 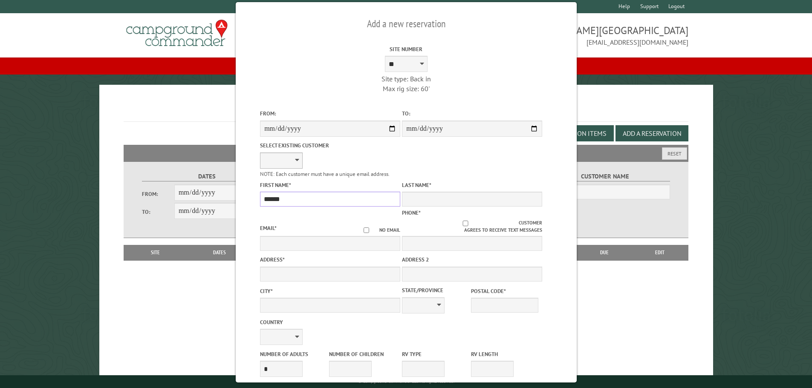 What do you see at coordinates (220, 253) in the screenshot?
I see `th: Dates` at bounding box center [220, 253].